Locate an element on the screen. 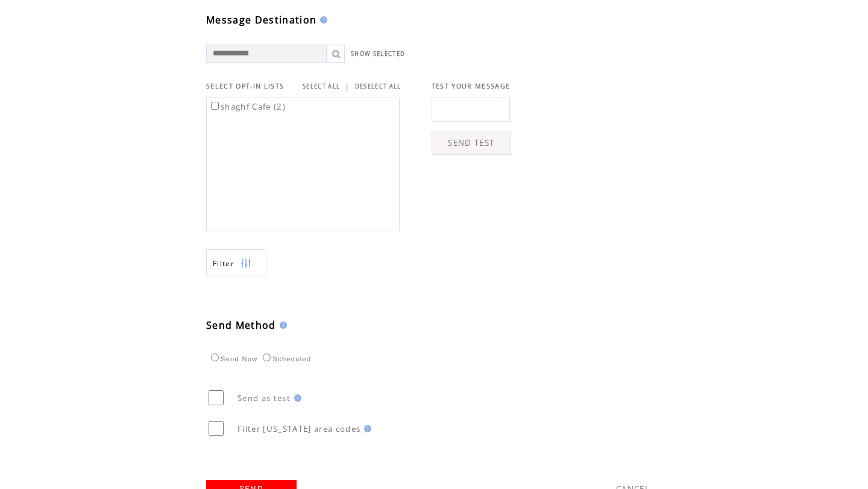 This screenshot has height=489, width=868. label: shaghf Cafe (2) is located at coordinates (247, 107).